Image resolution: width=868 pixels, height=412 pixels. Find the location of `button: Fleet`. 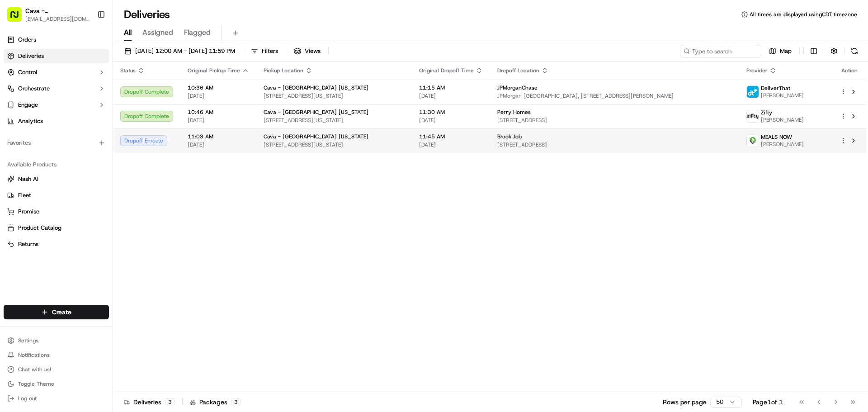

button: Fleet is located at coordinates (56, 195).